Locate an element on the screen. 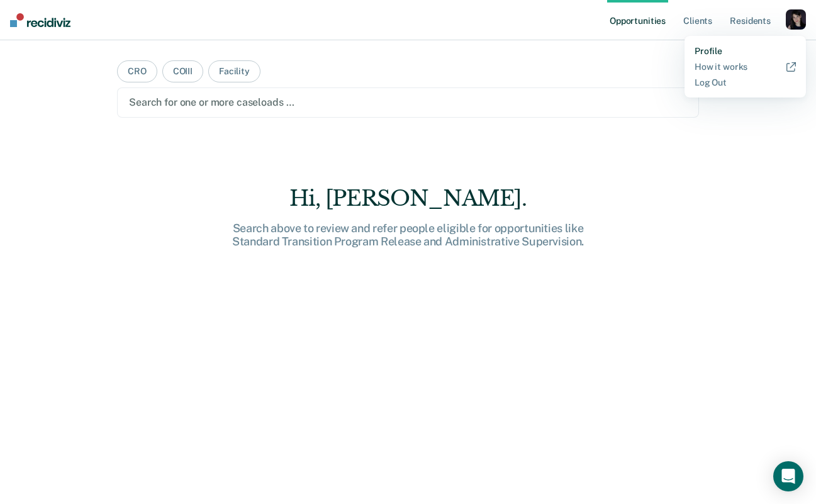  div: Search above to review and refer people eligible for opportunities like Standard Transition Progr... is located at coordinates (409, 235).